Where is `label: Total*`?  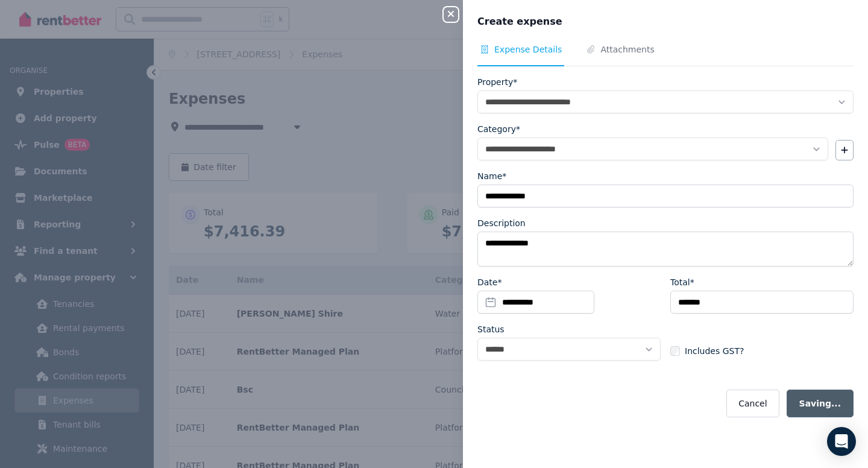
label: Total* is located at coordinates (682, 282).